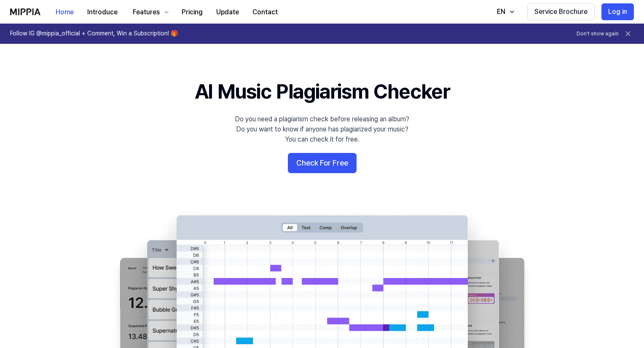  What do you see at coordinates (192, 12) in the screenshot?
I see `a: Pricing` at bounding box center [192, 12].